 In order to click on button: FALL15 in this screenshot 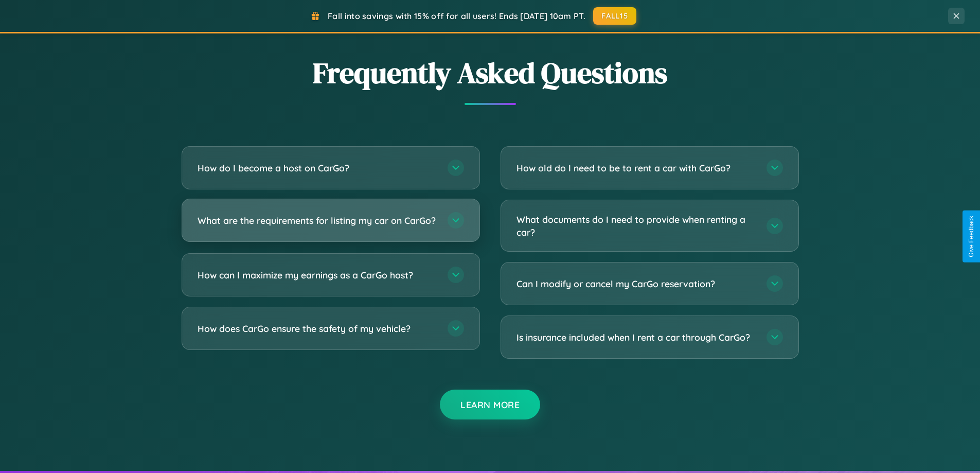, I will do `click(615, 16)`.